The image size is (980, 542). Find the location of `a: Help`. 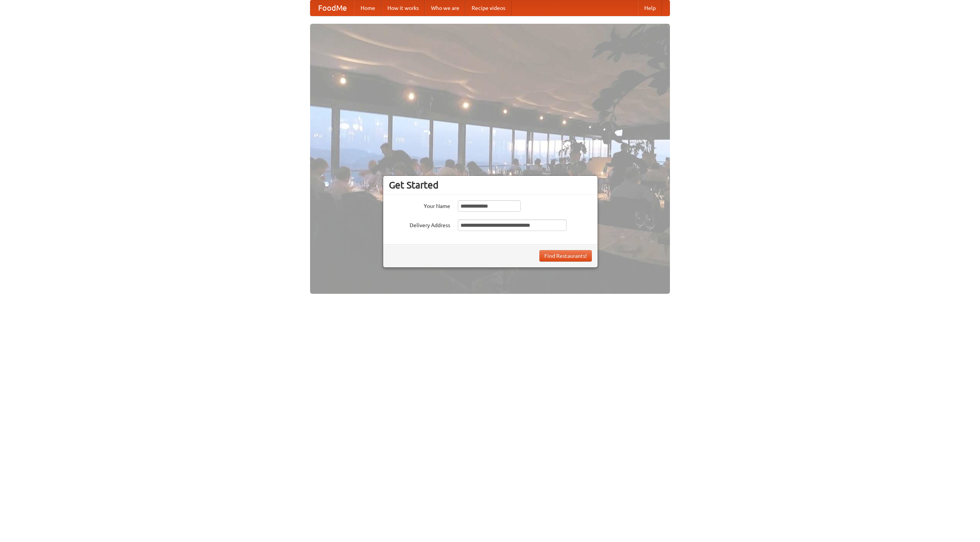

a: Help is located at coordinates (650, 8).